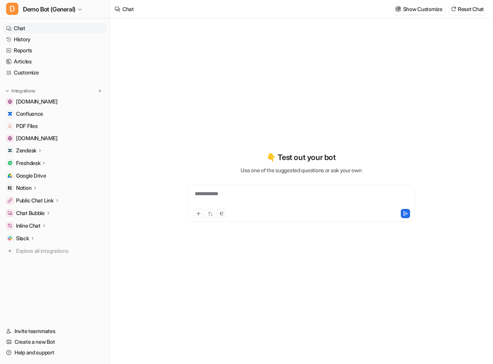  Describe the element at coordinates (26, 151) in the screenshot. I see `p: Zendesk` at that location.